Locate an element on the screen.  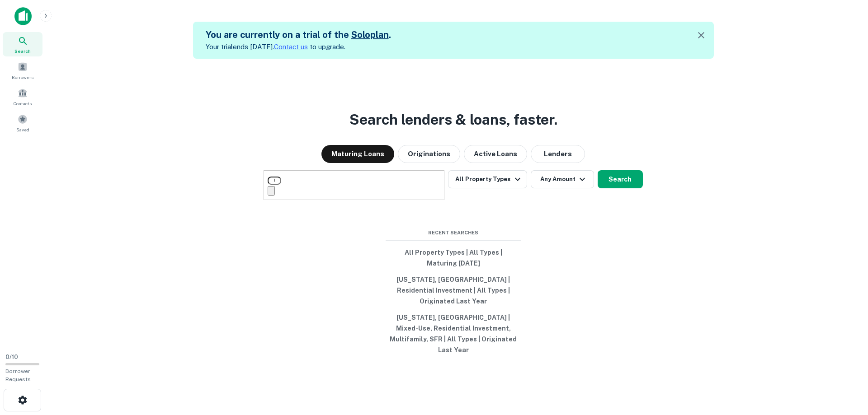
span: Saved is located at coordinates (23, 130).